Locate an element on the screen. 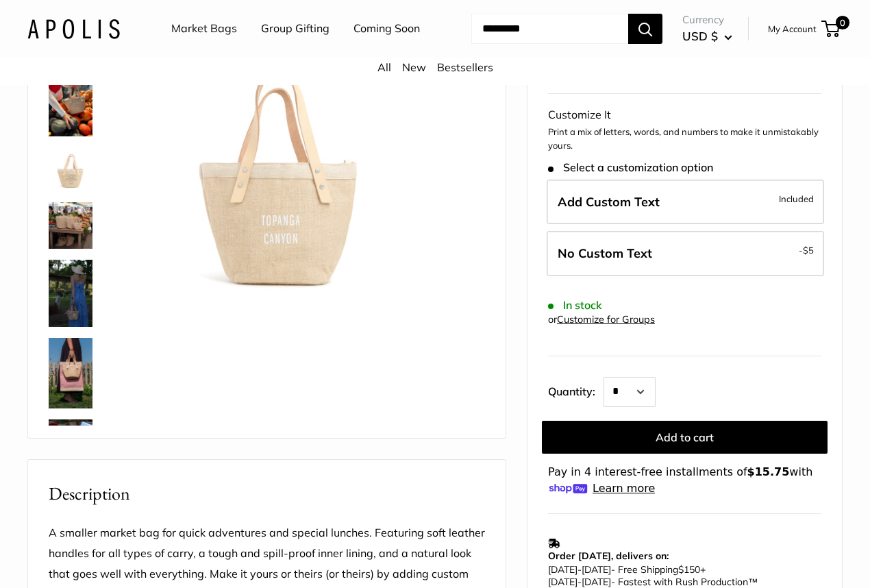 This screenshot has width=870, height=588. span: $150 is located at coordinates (689, 569).